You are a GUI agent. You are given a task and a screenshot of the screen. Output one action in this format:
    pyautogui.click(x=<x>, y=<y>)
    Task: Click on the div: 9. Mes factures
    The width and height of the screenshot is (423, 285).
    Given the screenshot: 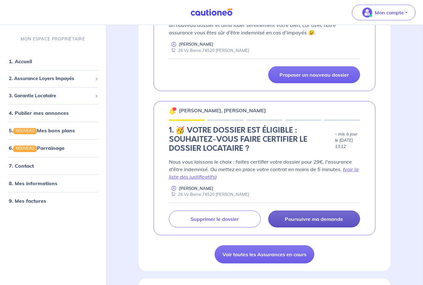 What is the action you would take?
    pyautogui.click(x=53, y=201)
    